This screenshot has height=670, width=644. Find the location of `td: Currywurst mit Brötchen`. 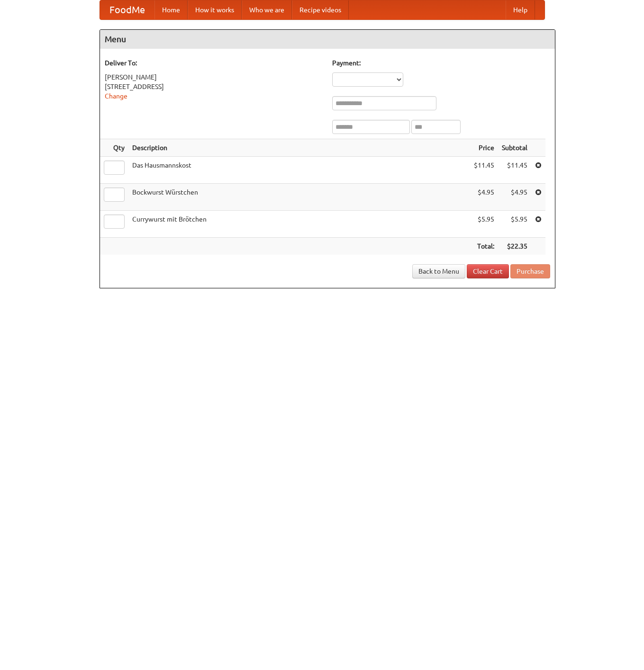

td: Currywurst mit Brötchen is located at coordinates (299, 224).